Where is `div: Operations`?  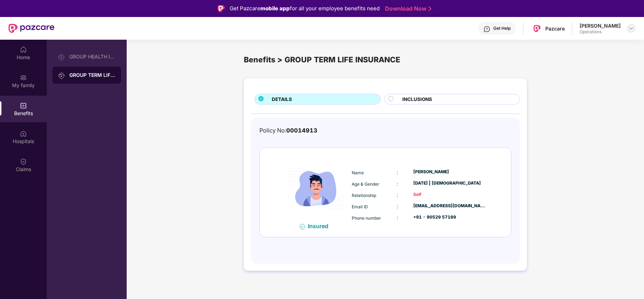
div: Operations is located at coordinates (600, 32).